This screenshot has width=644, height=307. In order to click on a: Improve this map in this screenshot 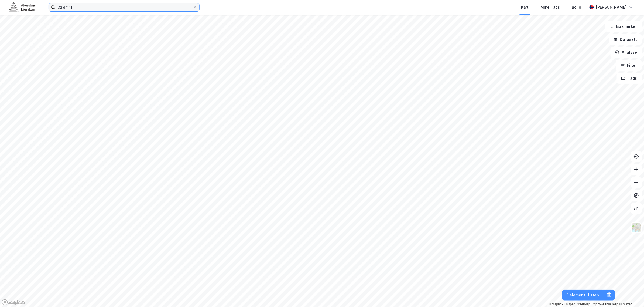, I will do `click(605, 304)`.